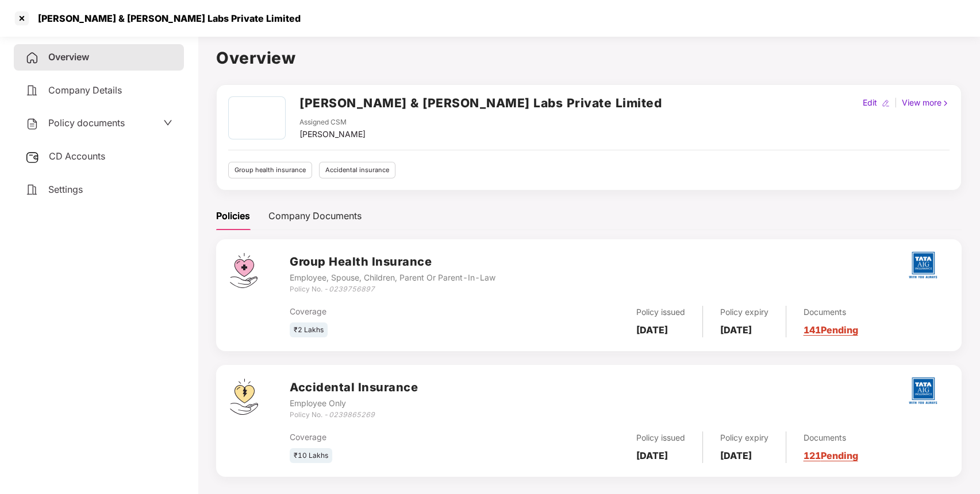  Describe the element at coordinates (244, 397) in the screenshot. I see `img: svg+xml;base64,PHN2ZyB4bWxucz0iaHR0cDovL3d3dy53My5vcmcvMjAwMC9zdmciIHdpZHRoPSI0OS4zMjEiIGhlaWdodD...` at that location.